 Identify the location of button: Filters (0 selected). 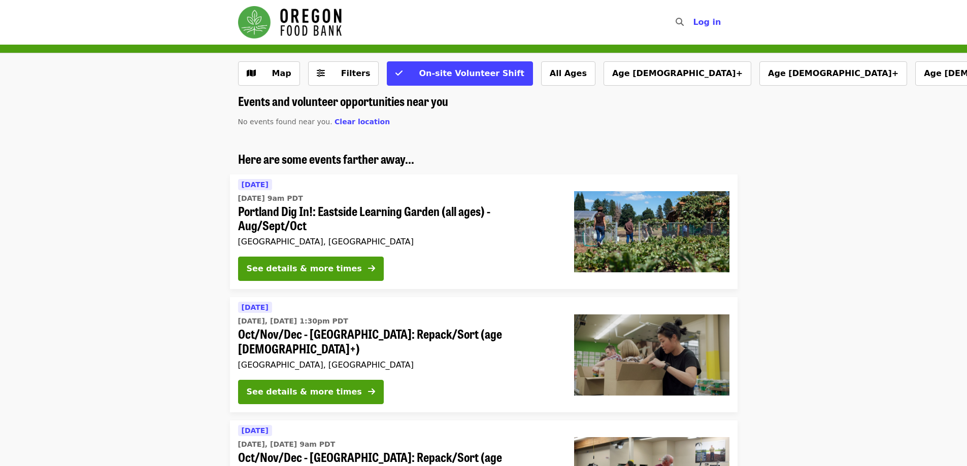
(344, 74).